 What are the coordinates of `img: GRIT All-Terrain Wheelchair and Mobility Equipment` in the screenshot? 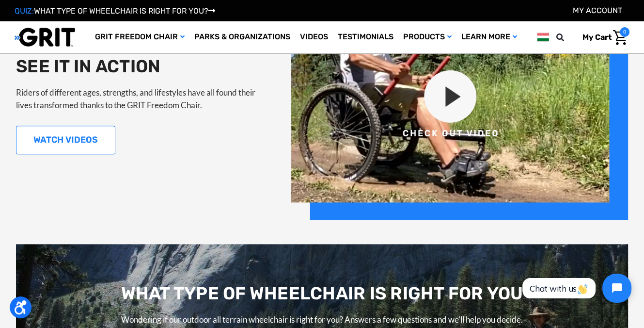 It's located at (45, 37).